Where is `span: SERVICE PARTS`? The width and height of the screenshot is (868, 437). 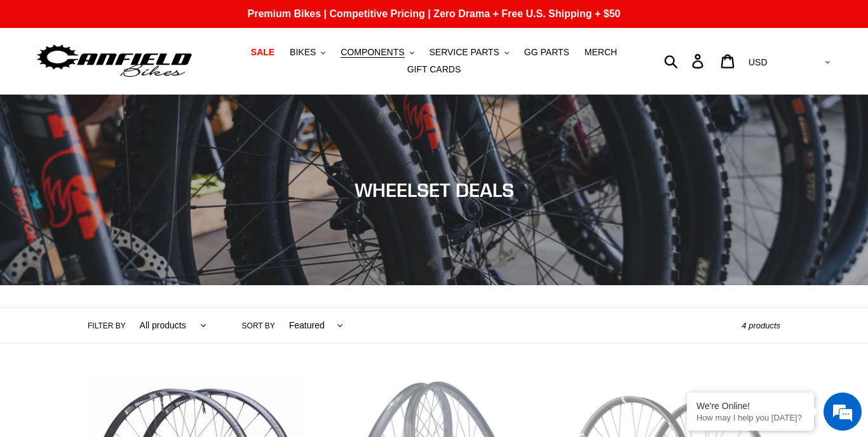
span: SERVICE PARTS is located at coordinates (464, 52).